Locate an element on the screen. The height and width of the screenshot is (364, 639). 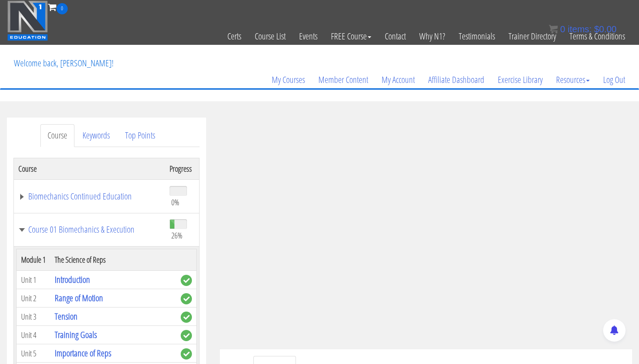
a: Trainer Directory is located at coordinates (532, 37).